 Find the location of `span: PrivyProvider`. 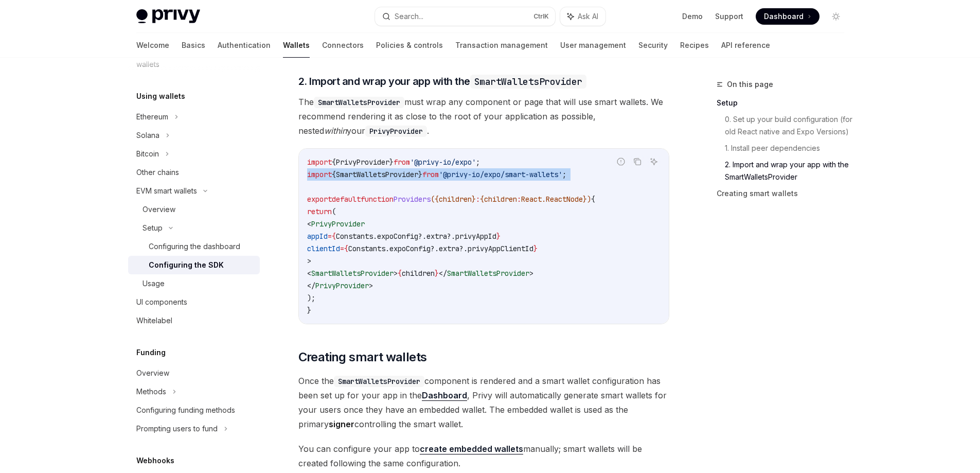

span: PrivyProvider is located at coordinates (337, 224).